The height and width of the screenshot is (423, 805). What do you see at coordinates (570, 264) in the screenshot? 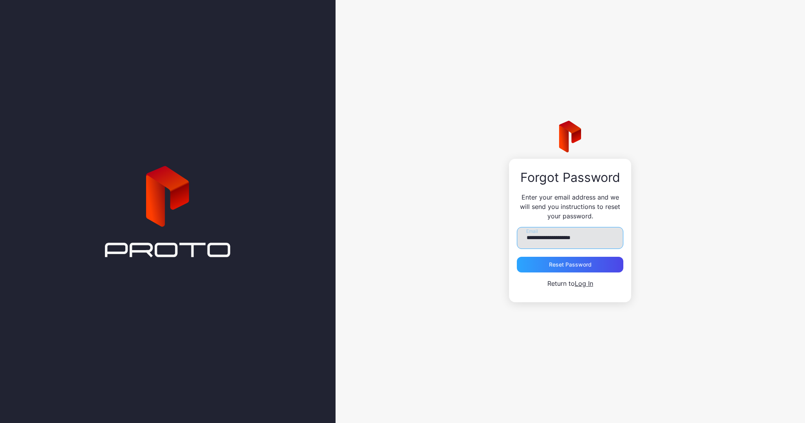
I see `div: Reset Password` at bounding box center [570, 264].